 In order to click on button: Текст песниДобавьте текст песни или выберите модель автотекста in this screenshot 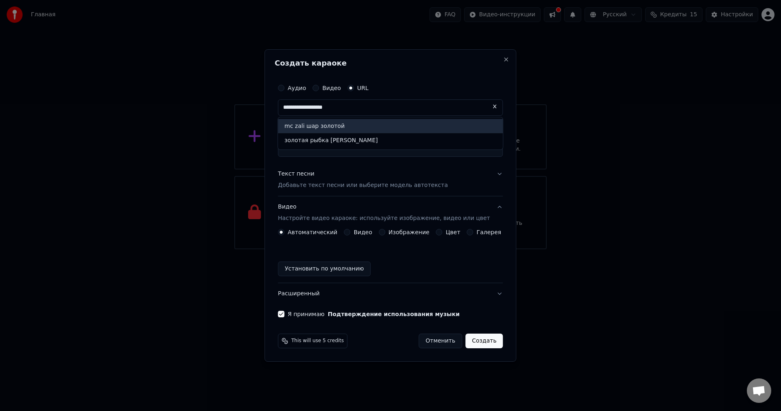, I will do `click(390, 180)`.